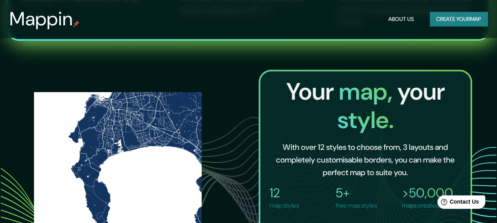 The width and height of the screenshot is (497, 223). What do you see at coordinates (368, 91) in the screenshot?
I see `span: map,` at bounding box center [368, 91].